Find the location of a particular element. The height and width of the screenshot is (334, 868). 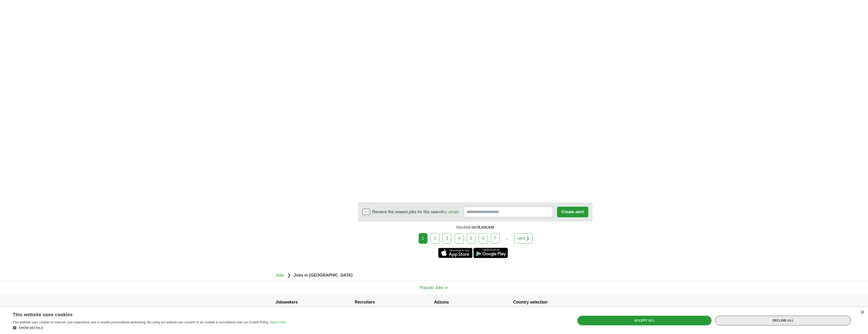

span: Receive the newest jobs for this search : is located at coordinates (416, 212).